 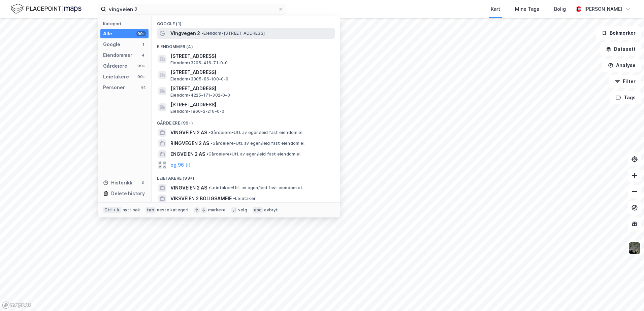 I want to click on span: Eiendom • 3205-416-71-0-0, so click(x=199, y=63).